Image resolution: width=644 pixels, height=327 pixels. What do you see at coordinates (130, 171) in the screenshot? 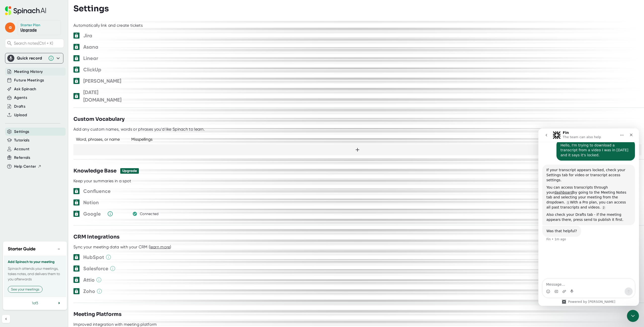
I see `div: Upgrade` at bounding box center [130, 171].